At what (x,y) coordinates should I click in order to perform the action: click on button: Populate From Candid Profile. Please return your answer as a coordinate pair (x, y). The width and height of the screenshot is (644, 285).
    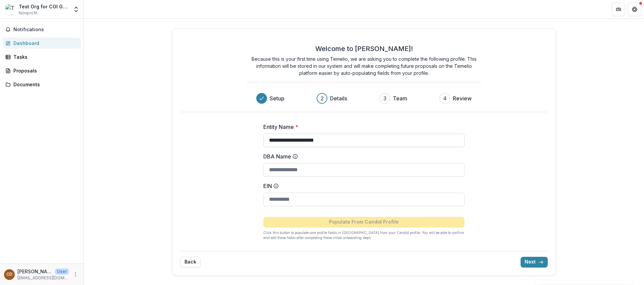
    Looking at the image, I should click on (364, 222).